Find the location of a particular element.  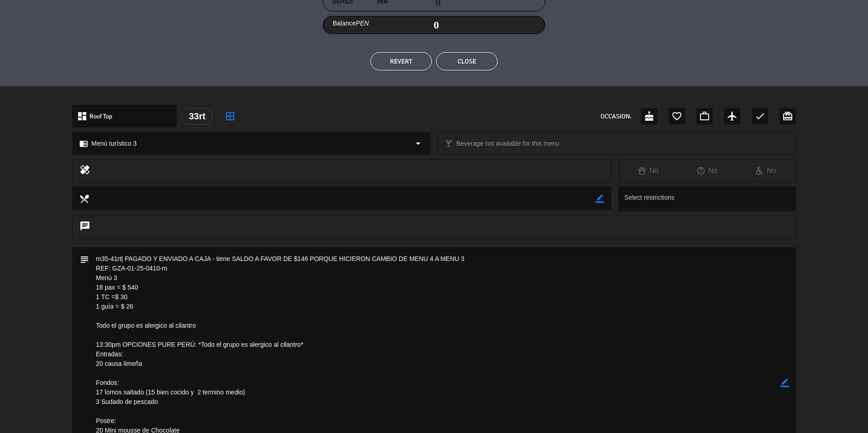

i: local_dining is located at coordinates (84, 199).